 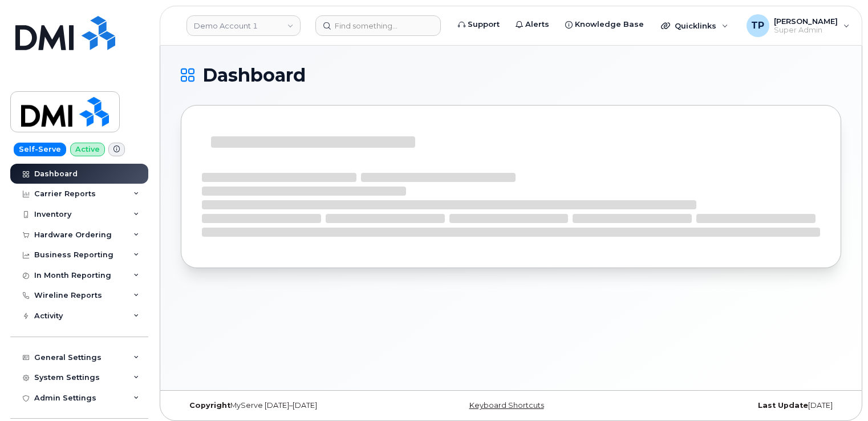 What do you see at coordinates (254, 75) in the screenshot?
I see `span: Dashboard` at bounding box center [254, 75].